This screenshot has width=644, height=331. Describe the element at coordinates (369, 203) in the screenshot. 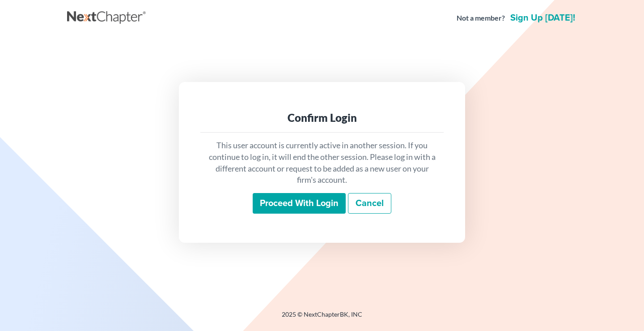

I see `a: Cancel` at that location.